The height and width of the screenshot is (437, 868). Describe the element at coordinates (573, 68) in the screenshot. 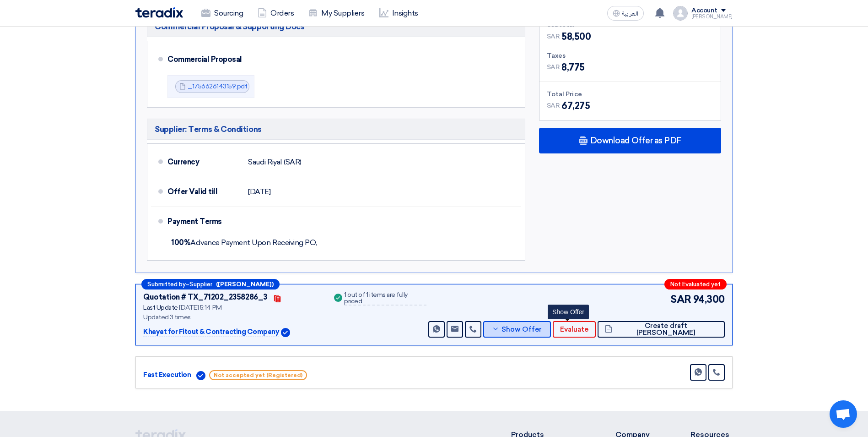

I see `span: 8,775` at that location.